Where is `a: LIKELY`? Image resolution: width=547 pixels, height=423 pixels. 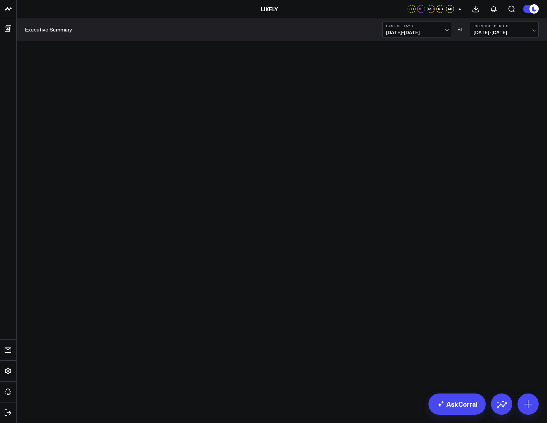 a: LIKELY is located at coordinates (269, 9).